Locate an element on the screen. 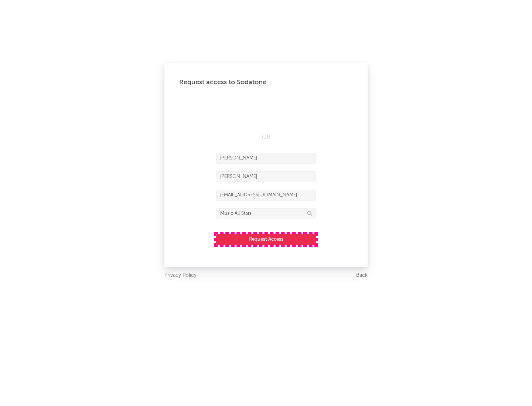 This screenshot has height=406, width=532. input: Last Name is located at coordinates (266, 177).